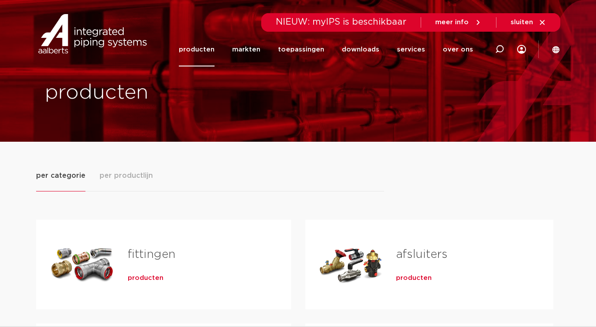 The width and height of the screenshot is (596, 327). What do you see at coordinates (521, 22) in the screenshot?
I see `span: sluiten` at bounding box center [521, 22].